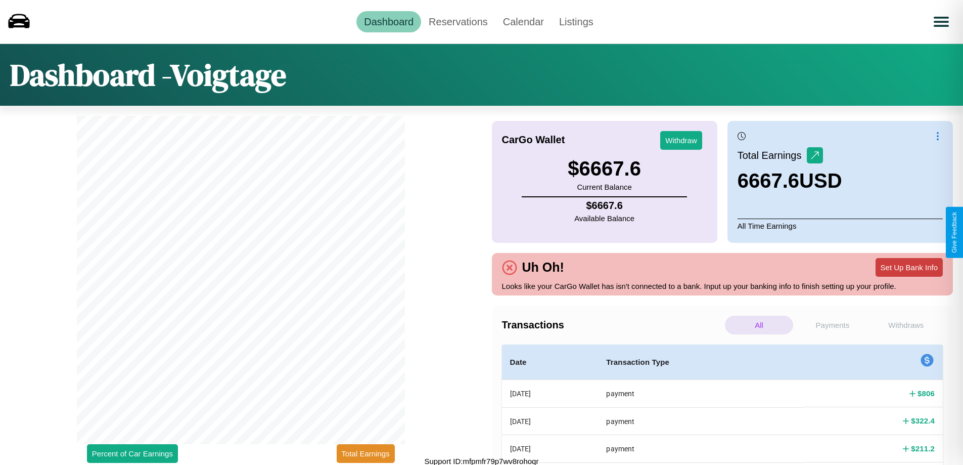 This screenshot has width=963, height=465. I want to click on button: Open menu, so click(941, 22).